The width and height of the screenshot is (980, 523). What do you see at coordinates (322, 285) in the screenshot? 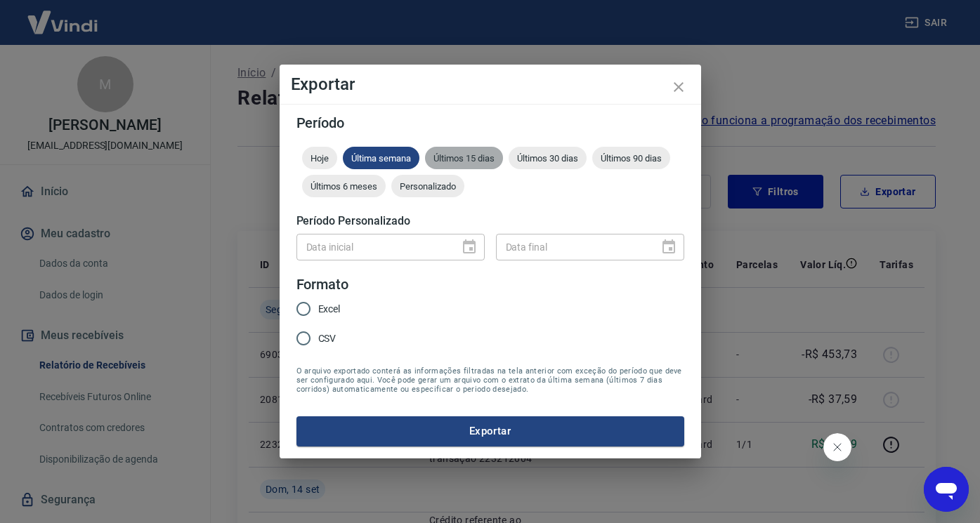
I see `legend: Formato` at bounding box center [322, 285].